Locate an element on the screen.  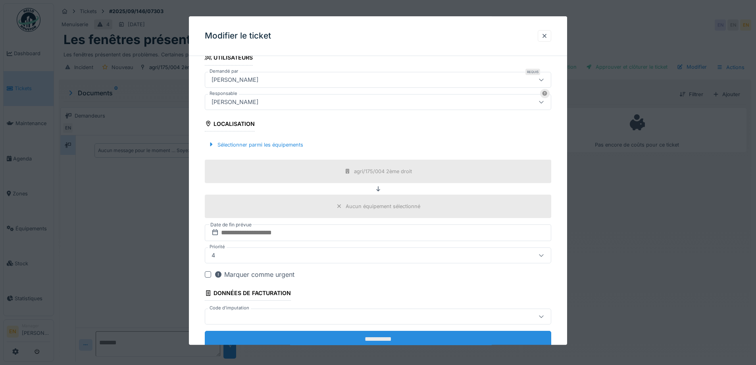
label: Responsable is located at coordinates (223, 93).